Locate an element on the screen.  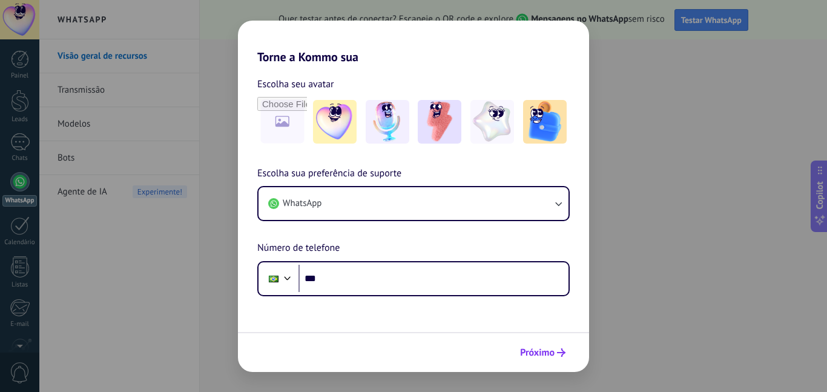
img: -5.jpeg is located at coordinates (545, 122).